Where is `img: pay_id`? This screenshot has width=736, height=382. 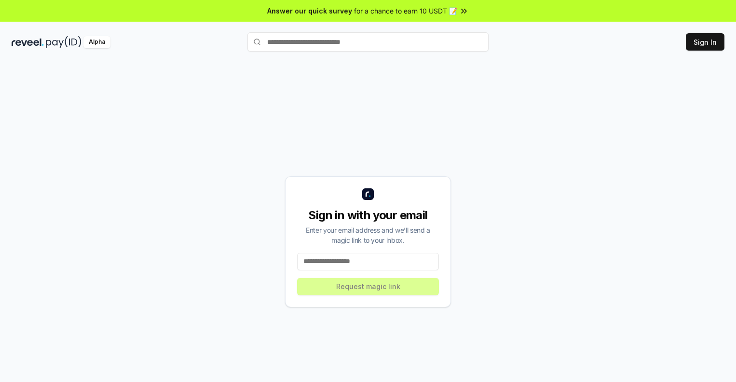
img: pay_id is located at coordinates (64, 42).